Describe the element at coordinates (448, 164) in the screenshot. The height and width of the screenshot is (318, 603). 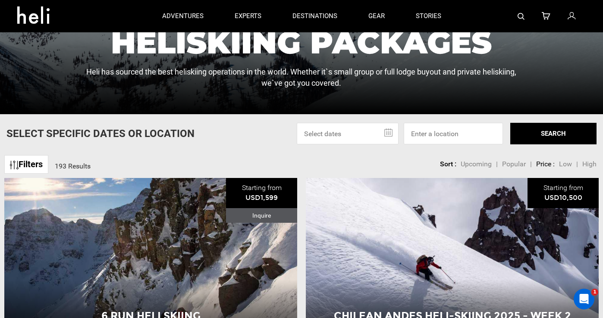
I see `li: Sort :` at that location.